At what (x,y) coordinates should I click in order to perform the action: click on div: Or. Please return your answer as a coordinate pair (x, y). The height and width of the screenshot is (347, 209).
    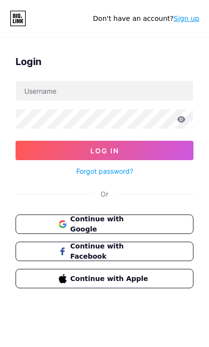
    Looking at the image, I should click on (104, 194).